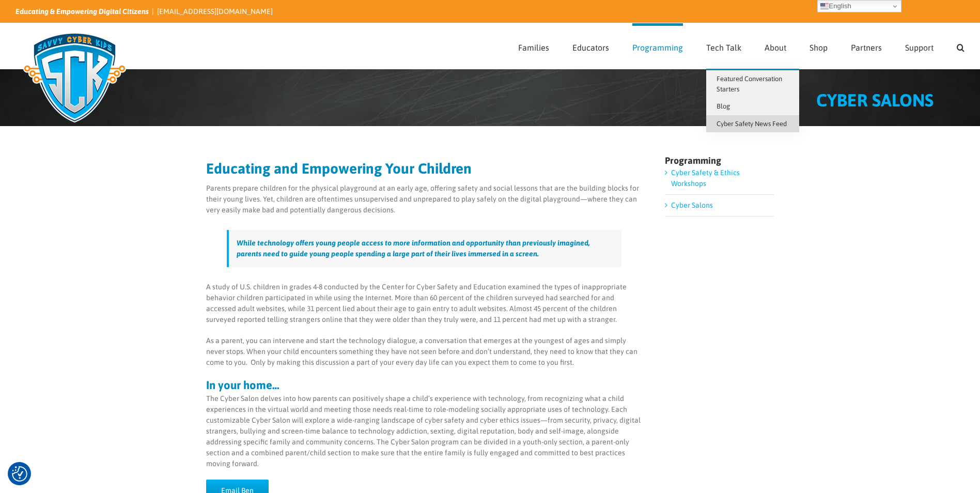  Describe the element at coordinates (414, 248) in the screenshot. I see `span: While technology offers young people access to more information and opportunity than previously i...` at that location.